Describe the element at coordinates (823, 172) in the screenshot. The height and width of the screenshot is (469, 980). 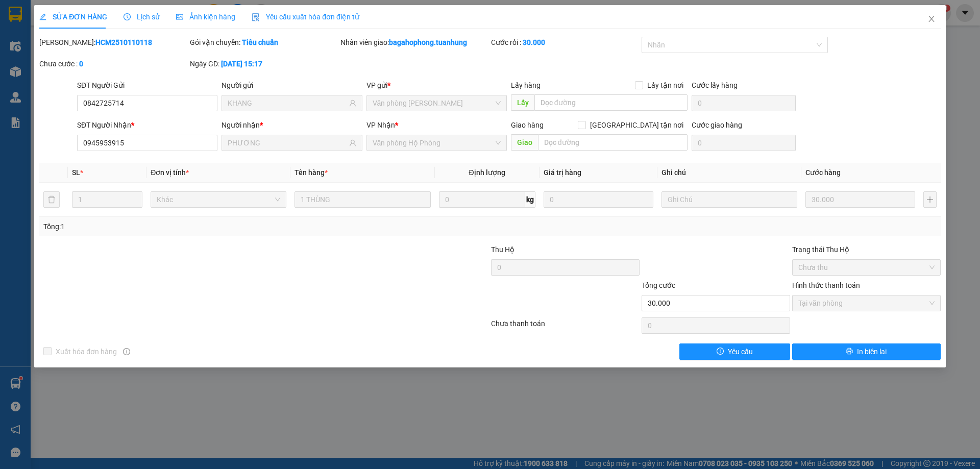
I see `span: Cước hàng` at that location.